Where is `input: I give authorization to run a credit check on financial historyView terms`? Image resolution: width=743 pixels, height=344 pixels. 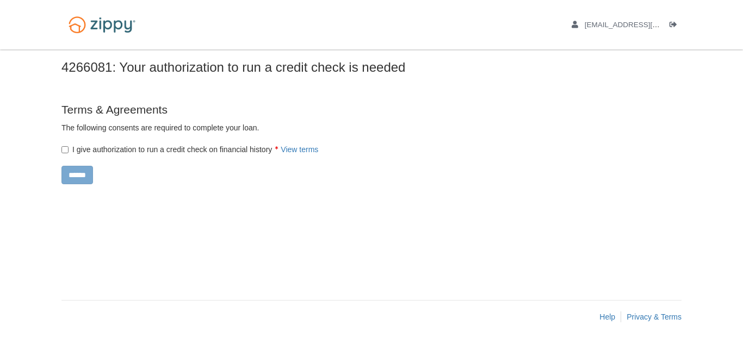
input: I give authorization to run a credit check on financial historyView terms is located at coordinates (65, 150).